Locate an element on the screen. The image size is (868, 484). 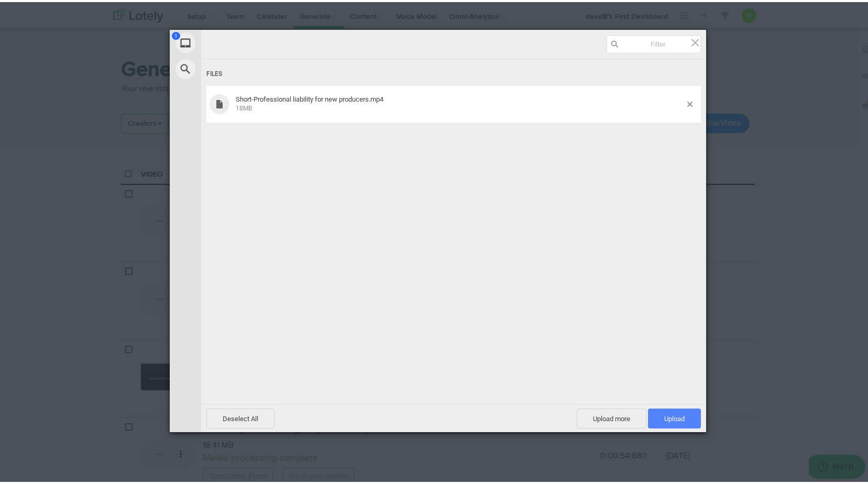
span: 1 is located at coordinates (176, 33).